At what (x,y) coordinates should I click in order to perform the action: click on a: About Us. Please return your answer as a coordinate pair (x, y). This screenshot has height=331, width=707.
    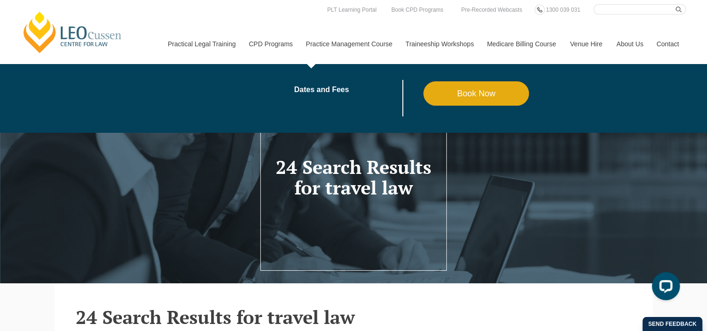
    Looking at the image, I should click on (630, 44).